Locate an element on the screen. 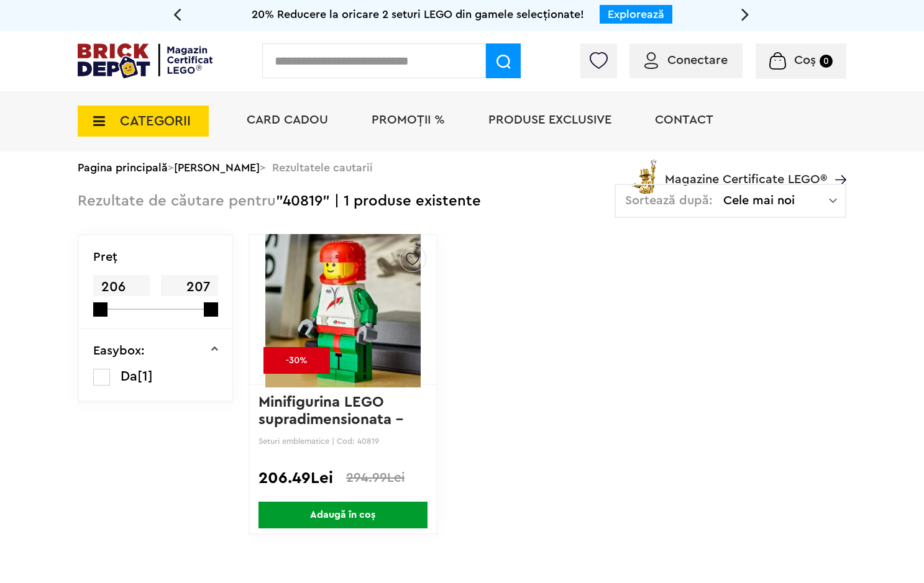 The width and height of the screenshot is (924, 583). span: 206 Lei is located at coordinates (121, 295).